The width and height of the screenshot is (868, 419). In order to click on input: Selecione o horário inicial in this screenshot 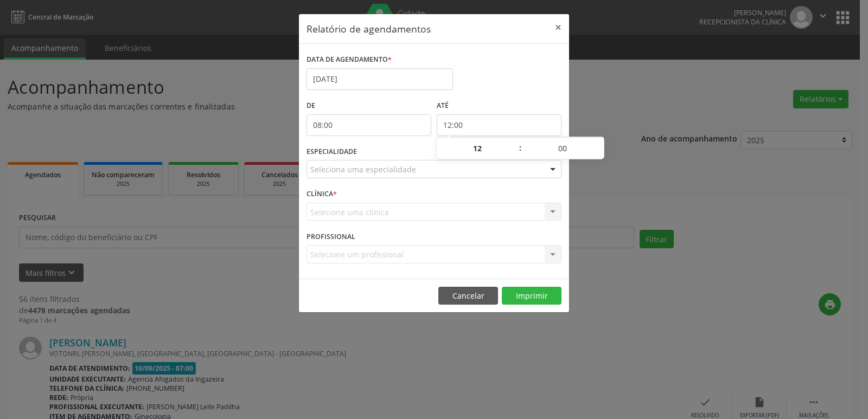, I will do `click(369, 126)`.